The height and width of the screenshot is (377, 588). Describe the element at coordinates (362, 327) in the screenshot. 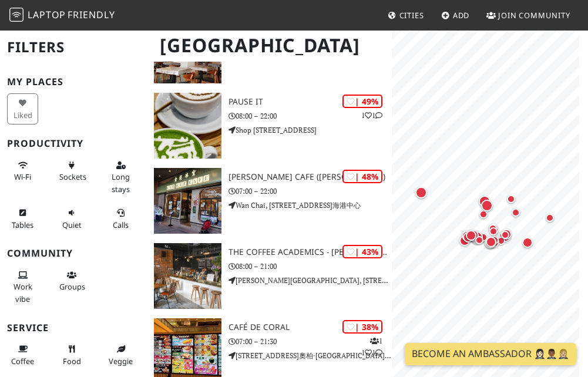

I see `div: | 38%` at that location.